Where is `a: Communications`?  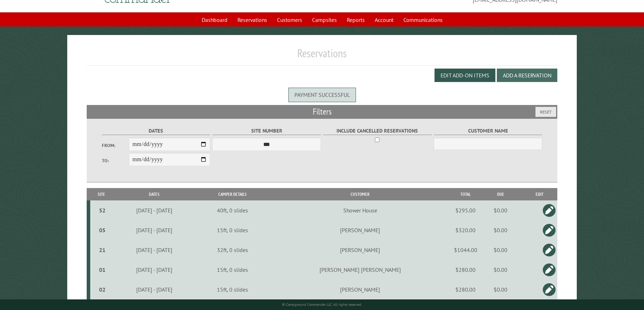
a: Communications is located at coordinates (423, 20).